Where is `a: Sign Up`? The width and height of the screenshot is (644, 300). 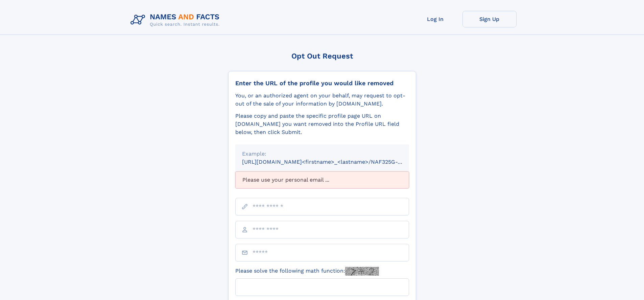 a: Sign Up is located at coordinates (490, 19).